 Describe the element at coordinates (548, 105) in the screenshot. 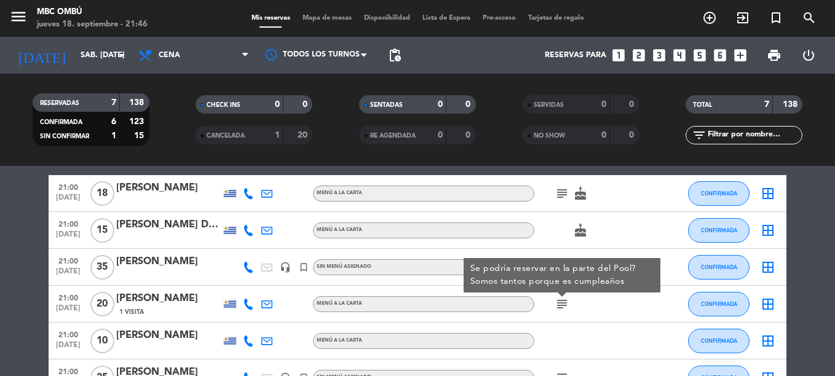

I see `span: SERVIDAS` at that location.